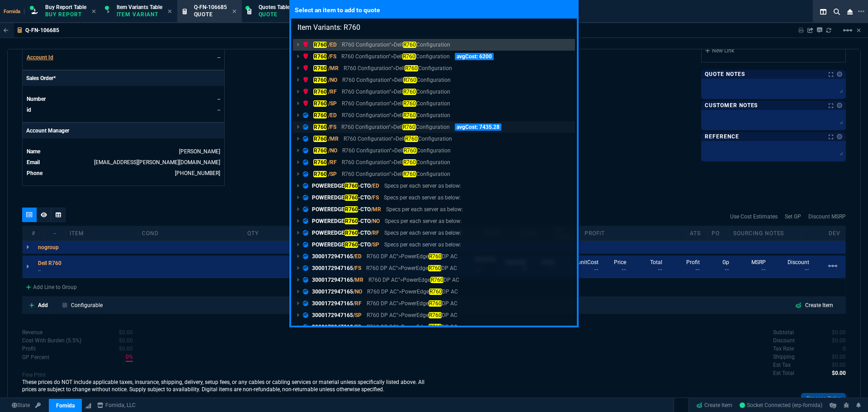  I want to click on p: avgCost: 7435.28, so click(478, 127).